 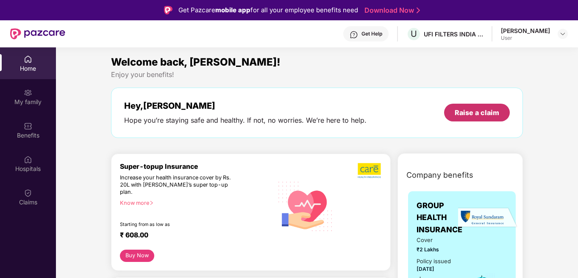 What do you see at coordinates (418, 10) in the screenshot?
I see `img: Stroke` at bounding box center [418, 10].